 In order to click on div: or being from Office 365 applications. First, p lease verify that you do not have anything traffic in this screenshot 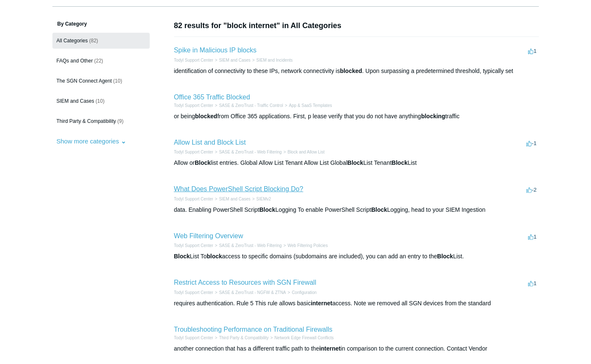, I will do `click(357, 116)`.